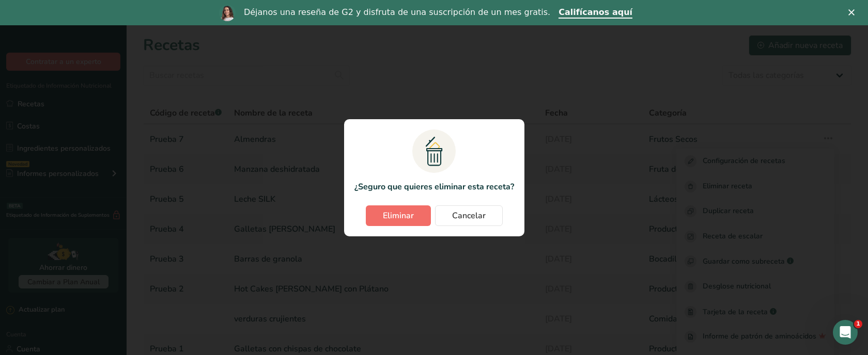 Image resolution: width=868 pixels, height=355 pixels. Describe the element at coordinates (398, 216) in the screenshot. I see `button: Eliminar` at that location.